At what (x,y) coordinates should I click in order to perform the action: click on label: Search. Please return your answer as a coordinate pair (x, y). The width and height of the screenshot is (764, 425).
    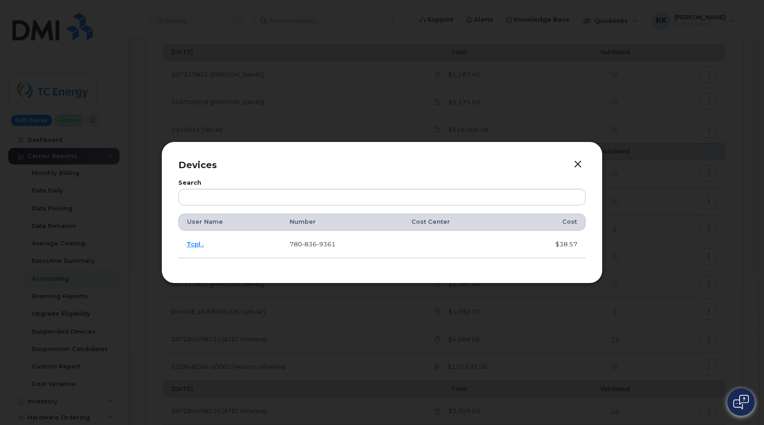
    Looking at the image, I should click on (382, 183).